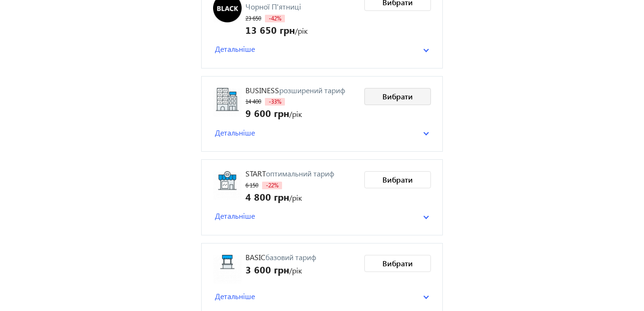 This screenshot has width=644, height=311. What do you see at coordinates (227, 103) in the screenshot?
I see `img: Business` at bounding box center [227, 103].